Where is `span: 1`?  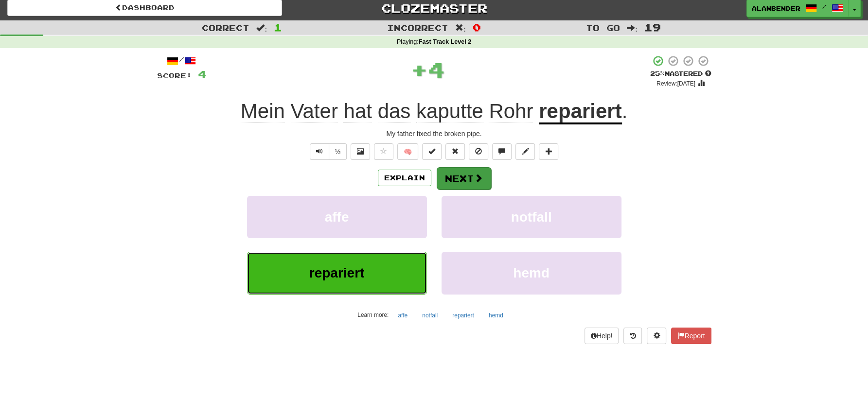
span: 1 is located at coordinates (278, 28).